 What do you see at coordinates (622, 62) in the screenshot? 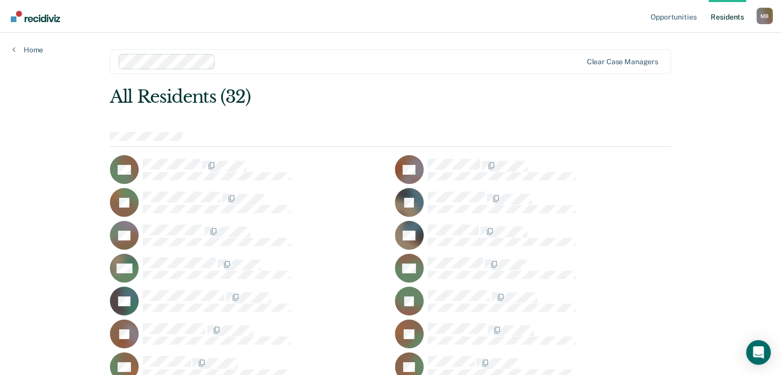
I see `div: Clear case managers` at bounding box center [622, 62].